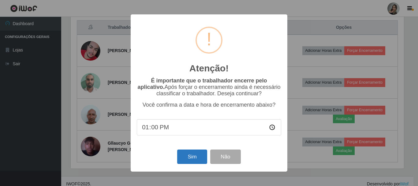 The height and width of the screenshot is (186, 418). I want to click on p: Após forçar o encerramento ainda é necessário classificar o trabalhador. Deseja continuar?, so click(209, 87).